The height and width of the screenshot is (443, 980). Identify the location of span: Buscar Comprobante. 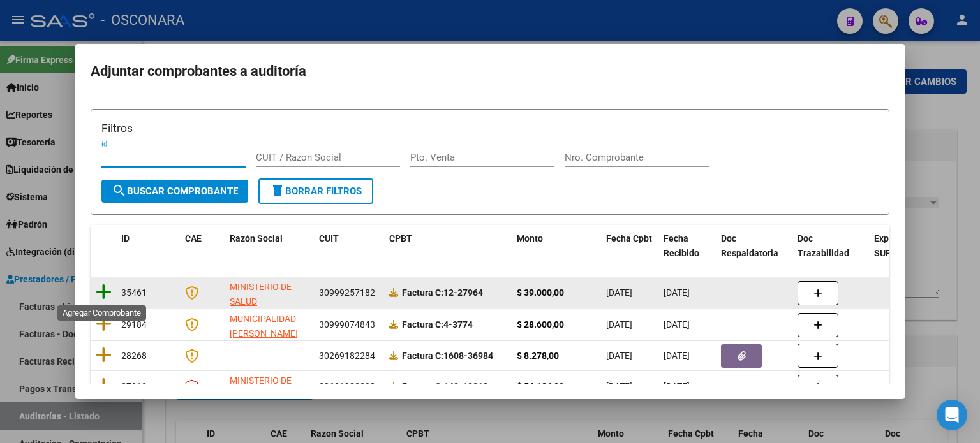
(175, 191).